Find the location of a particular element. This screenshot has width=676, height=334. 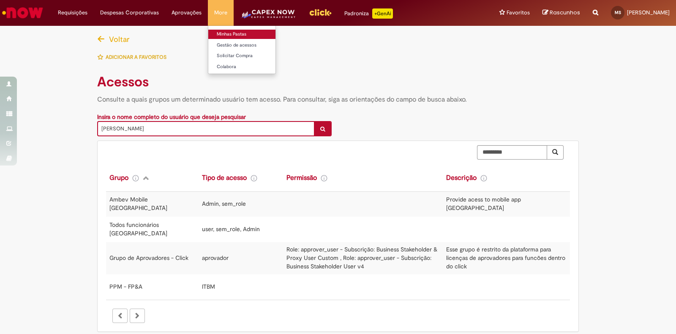

div: Descrição is located at coordinates (462, 178).